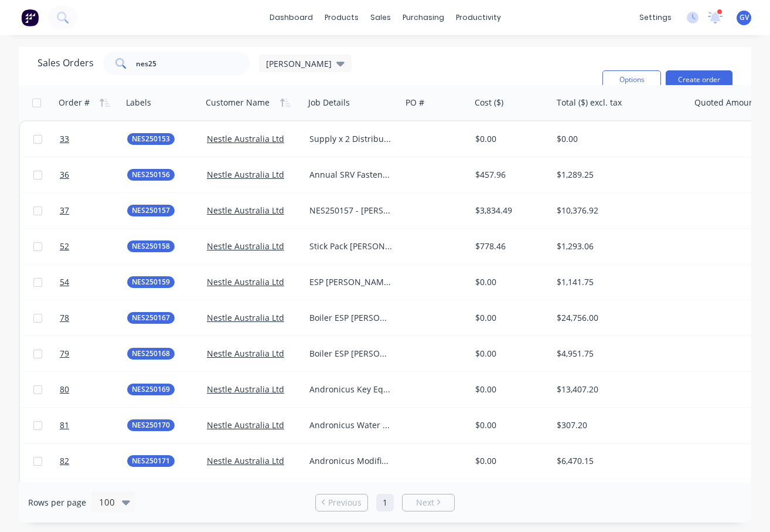 This screenshot has width=770, height=532. Describe the element at coordinates (150, 210) in the screenshot. I see `button: NES250157` at that location.